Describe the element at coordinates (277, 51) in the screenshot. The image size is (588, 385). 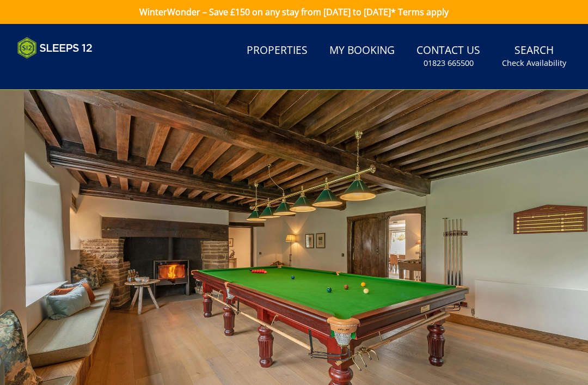
I see `a: Properties` at that location.